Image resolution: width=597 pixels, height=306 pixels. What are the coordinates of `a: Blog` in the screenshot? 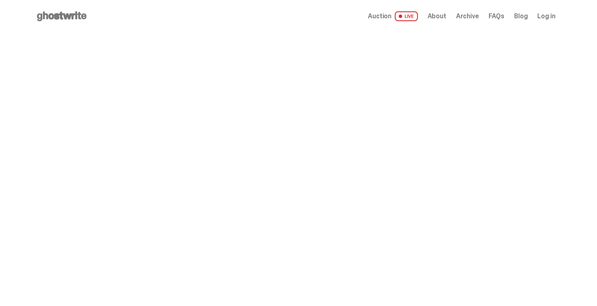 It's located at (520, 16).